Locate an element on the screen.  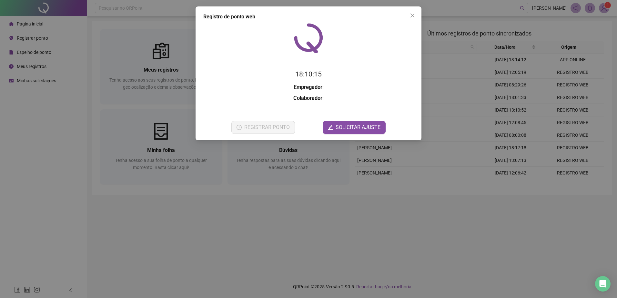
button: Close is located at coordinates (412, 15).